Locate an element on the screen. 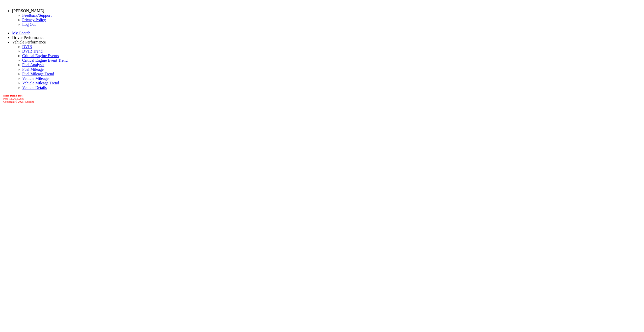 The height and width of the screenshot is (332, 644). a: DVIR is located at coordinates (27, 46).